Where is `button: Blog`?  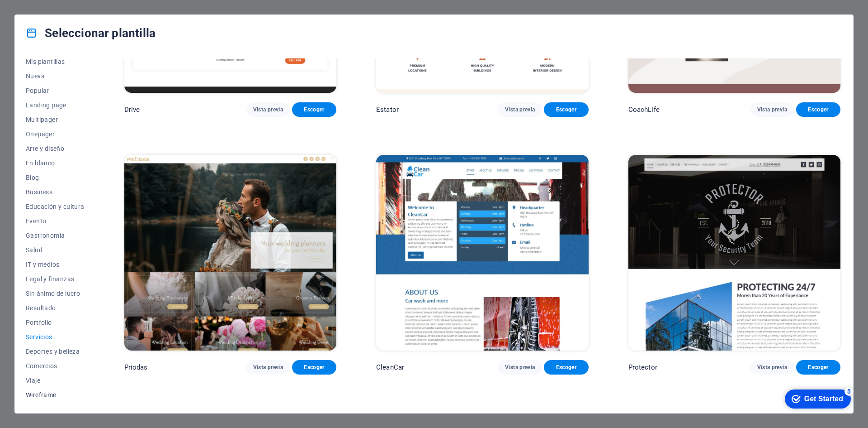 button: Blog is located at coordinates (55, 178).